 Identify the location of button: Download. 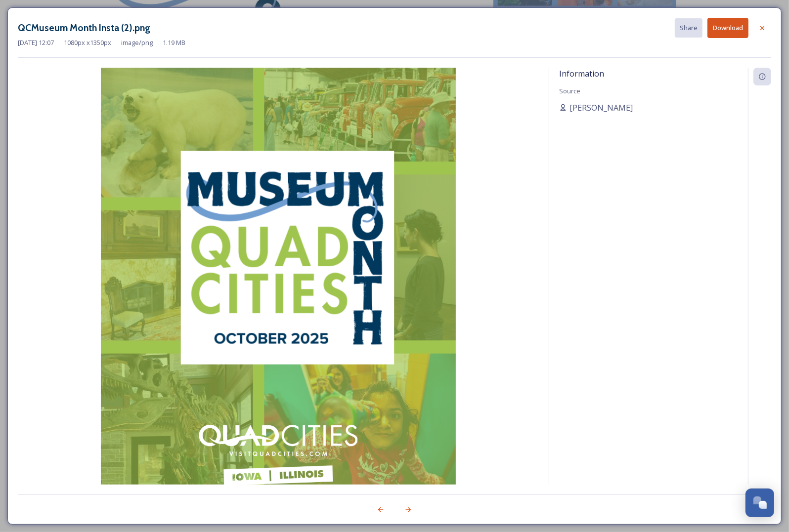
(728, 27).